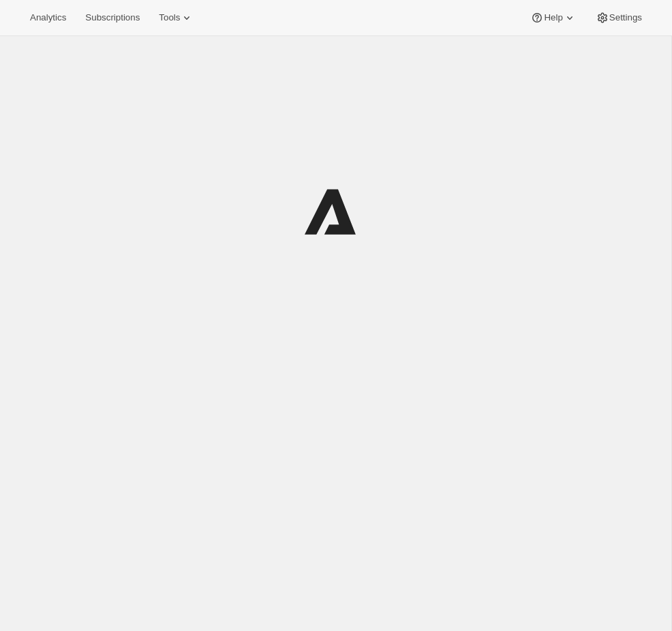 The image size is (672, 631). What do you see at coordinates (112, 17) in the screenshot?
I see `span: Subscriptions` at bounding box center [112, 17].